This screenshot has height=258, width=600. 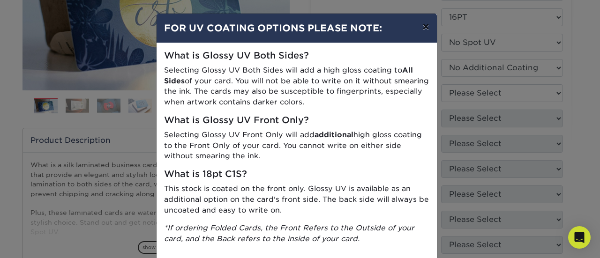 What do you see at coordinates (579, 238) in the screenshot?
I see `div: Open Intercom Messenger` at bounding box center [579, 238].